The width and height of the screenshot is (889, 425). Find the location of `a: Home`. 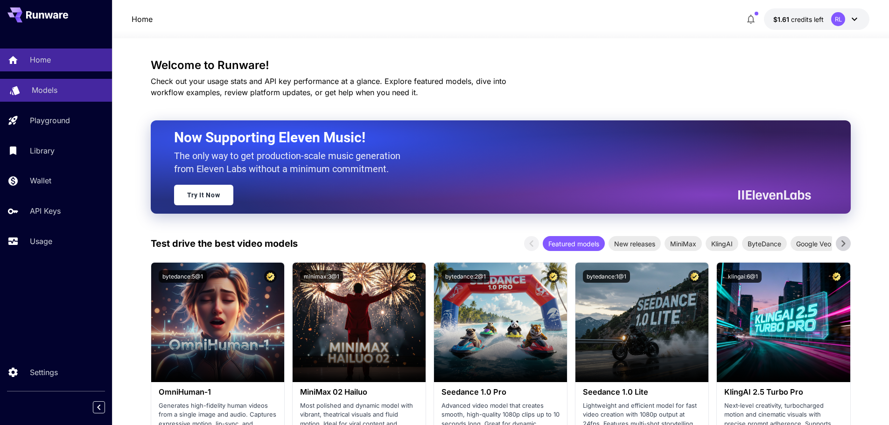

a: Home is located at coordinates (142, 19).